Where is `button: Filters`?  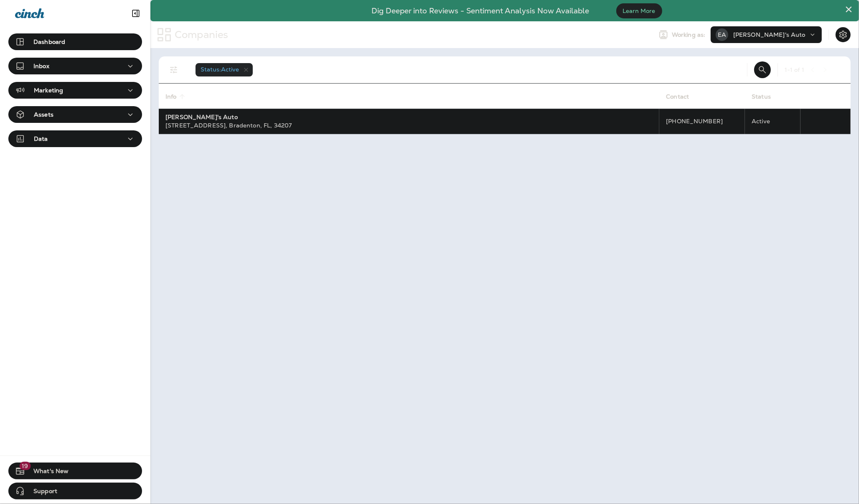 button: Filters is located at coordinates (174, 70).